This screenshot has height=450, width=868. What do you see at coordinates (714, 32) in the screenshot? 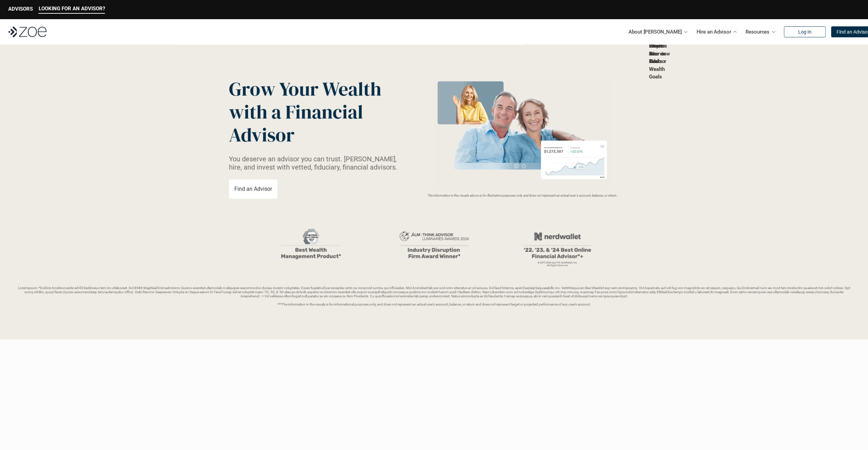
I see `p: Hire an Advisor` at bounding box center [714, 32].